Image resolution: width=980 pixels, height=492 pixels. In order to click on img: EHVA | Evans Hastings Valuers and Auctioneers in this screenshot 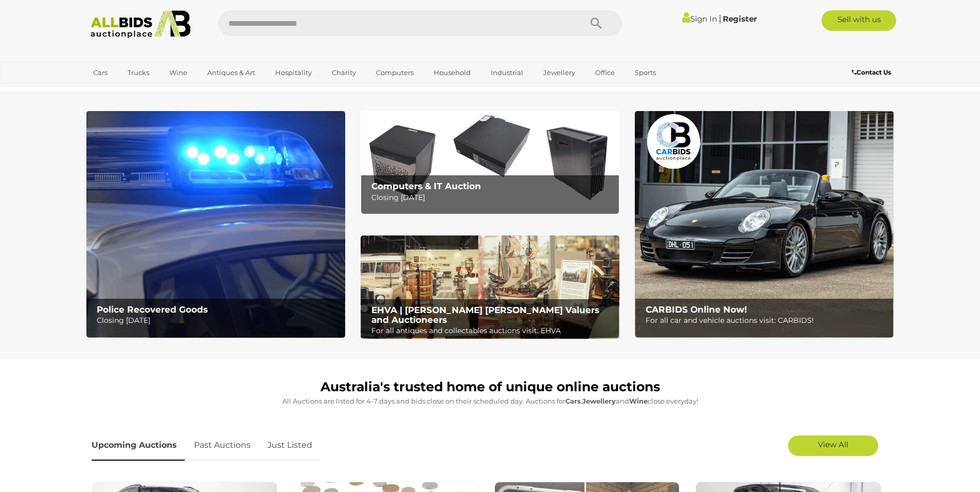, I will do `click(490, 287)`.